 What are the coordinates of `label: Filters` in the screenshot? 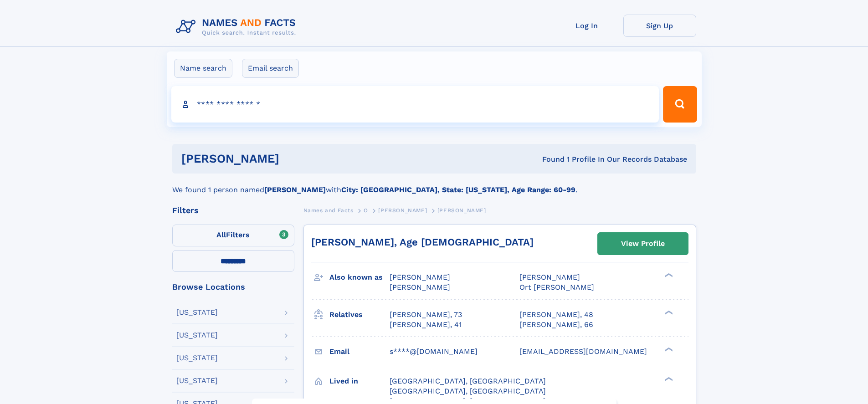 It's located at (233, 235).